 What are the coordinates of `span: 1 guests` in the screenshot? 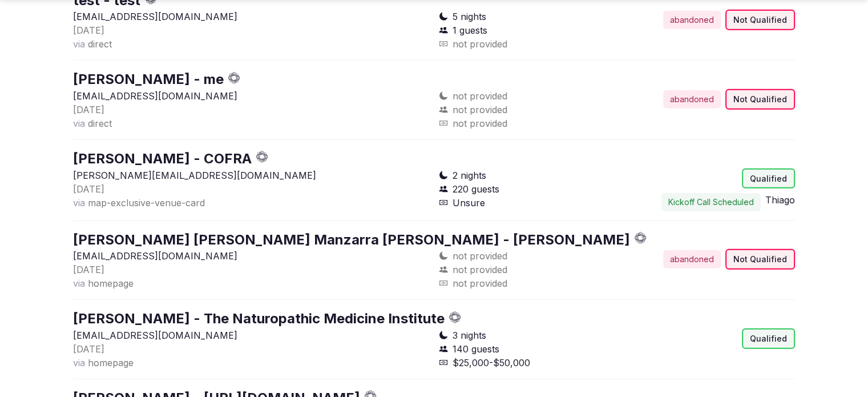 It's located at (470, 31).